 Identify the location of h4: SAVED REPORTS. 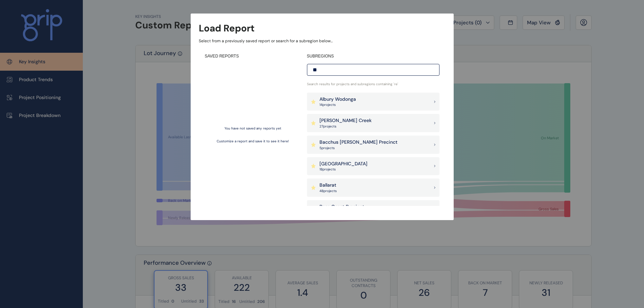
(253, 56).